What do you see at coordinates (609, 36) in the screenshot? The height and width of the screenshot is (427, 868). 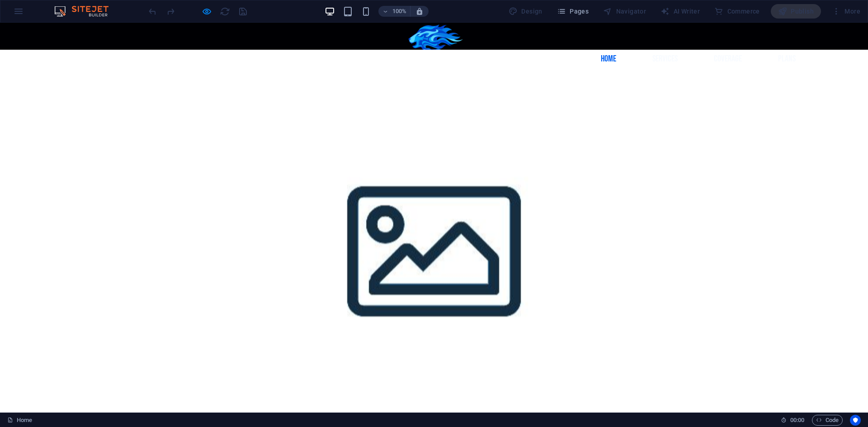 I see `a: Home` at bounding box center [609, 36].